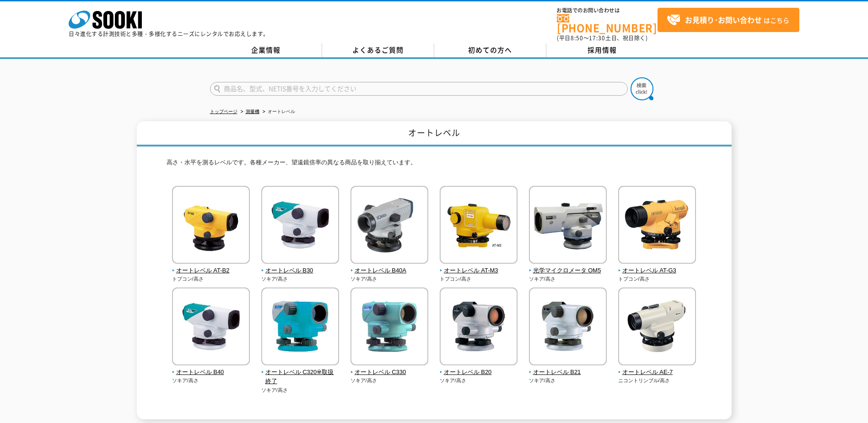 This screenshot has height=423, width=868. I want to click on a: オートレベル C330, so click(389, 368).